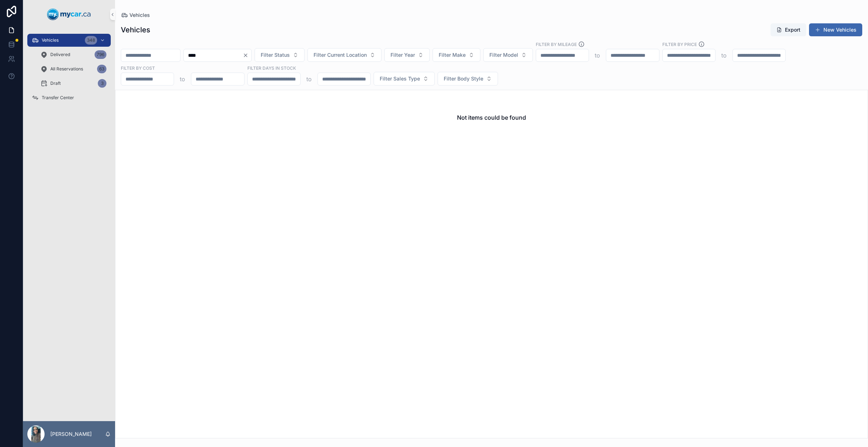  I want to click on button: New Vehicles, so click(836, 30).